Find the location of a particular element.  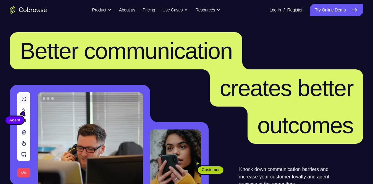

a: Pricing is located at coordinates (149, 10).